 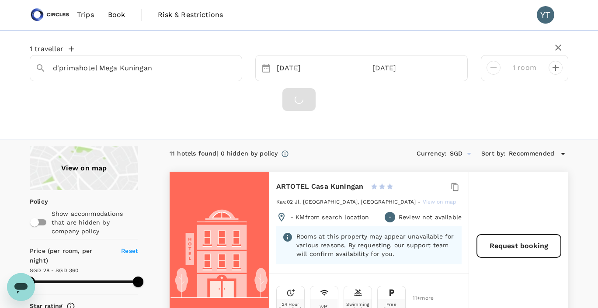 What do you see at coordinates (376, 245) in the screenshot?
I see `p: Rooms at this property may appear unavailable for various reasons. By requesting, our support tea...` at bounding box center [376, 245].